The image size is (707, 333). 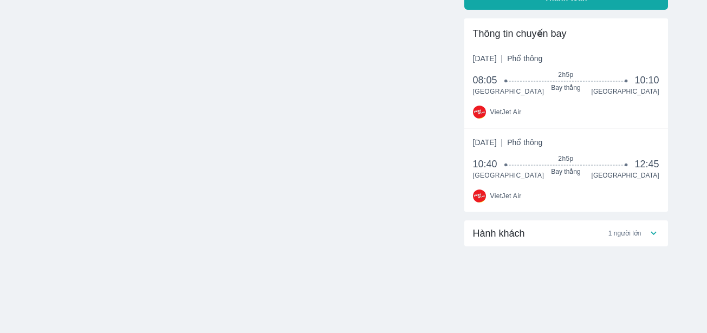 I want to click on span: 1 người lớn, so click(x=625, y=233).